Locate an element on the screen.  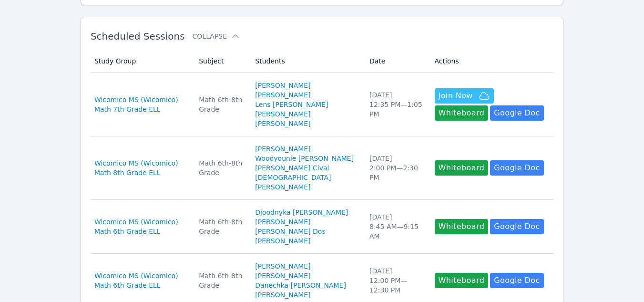
a: Wicomico MS (Wicomico) Math 8th Grade ELL is located at coordinates (140, 168).